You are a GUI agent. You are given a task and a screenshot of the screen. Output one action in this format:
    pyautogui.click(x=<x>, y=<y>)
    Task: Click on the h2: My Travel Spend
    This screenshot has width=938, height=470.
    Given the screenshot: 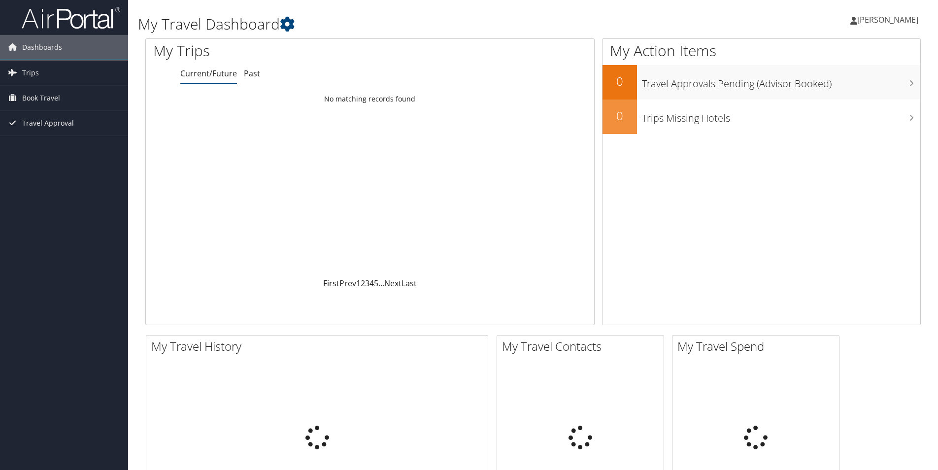 What is the action you would take?
    pyautogui.click(x=758, y=346)
    